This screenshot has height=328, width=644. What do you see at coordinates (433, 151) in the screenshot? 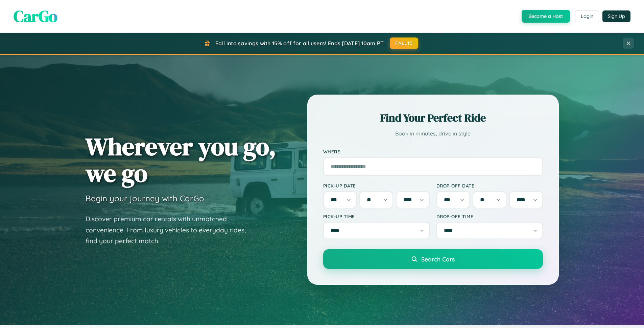
I see `label: Where` at bounding box center [433, 151].